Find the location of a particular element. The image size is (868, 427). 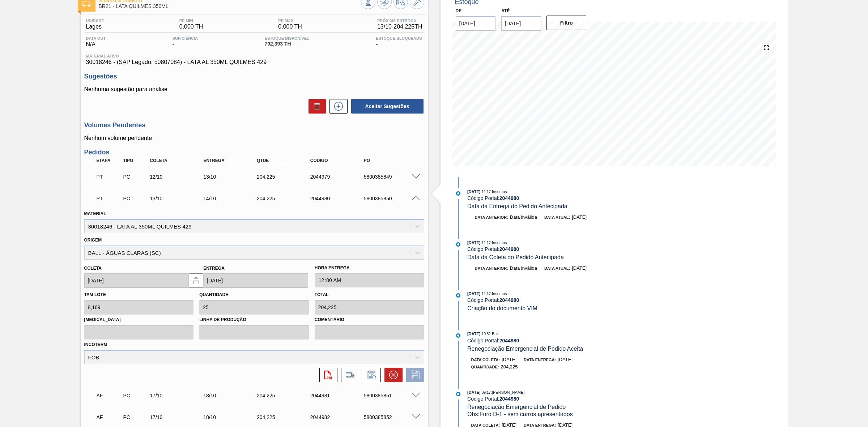

span: Data atual: is located at coordinates (557, 218).